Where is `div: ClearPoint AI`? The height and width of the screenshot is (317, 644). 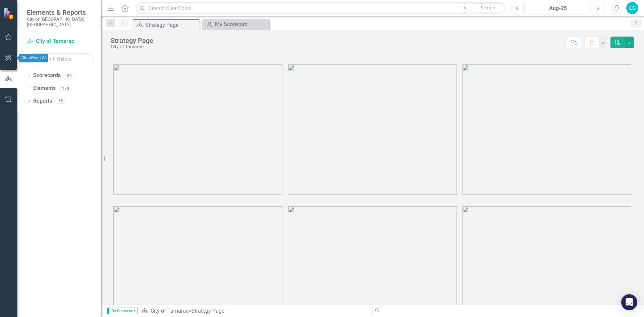
div: ClearPoint AI is located at coordinates (33, 58).